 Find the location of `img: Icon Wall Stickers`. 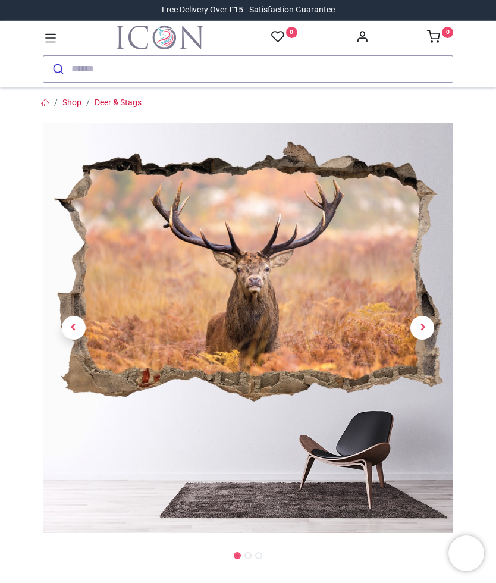

img: Icon Wall Stickers is located at coordinates (160, 37).